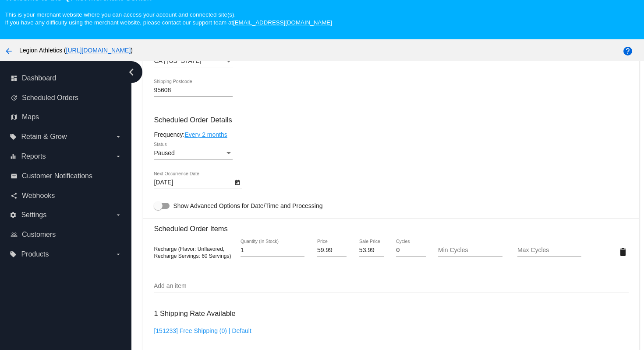  I want to click on input: Sale Price, so click(371, 251).